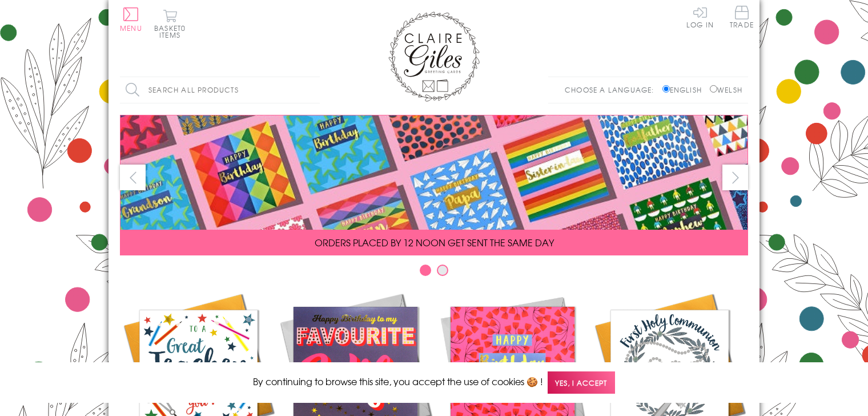  What do you see at coordinates (170, 24) in the screenshot?
I see `button: Basket0 items` at bounding box center [170, 24].